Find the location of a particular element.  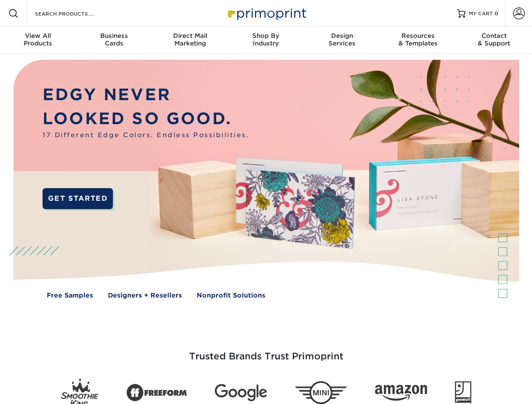

a: Nonprofit Solutions is located at coordinates (231, 295).